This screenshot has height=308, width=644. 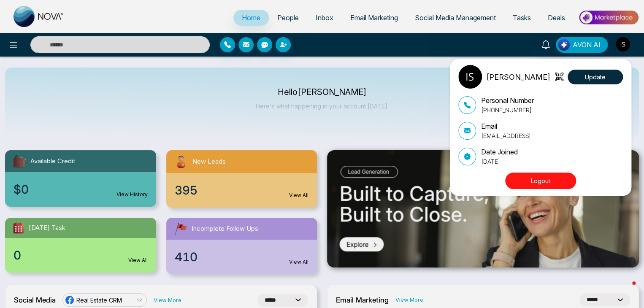 What do you see at coordinates (595, 77) in the screenshot?
I see `button: Update` at bounding box center [595, 77].